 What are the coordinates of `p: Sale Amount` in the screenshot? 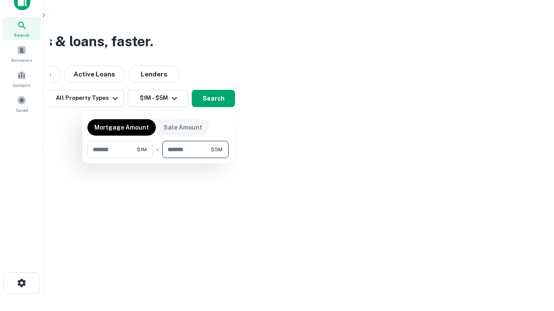 It's located at (183, 128).